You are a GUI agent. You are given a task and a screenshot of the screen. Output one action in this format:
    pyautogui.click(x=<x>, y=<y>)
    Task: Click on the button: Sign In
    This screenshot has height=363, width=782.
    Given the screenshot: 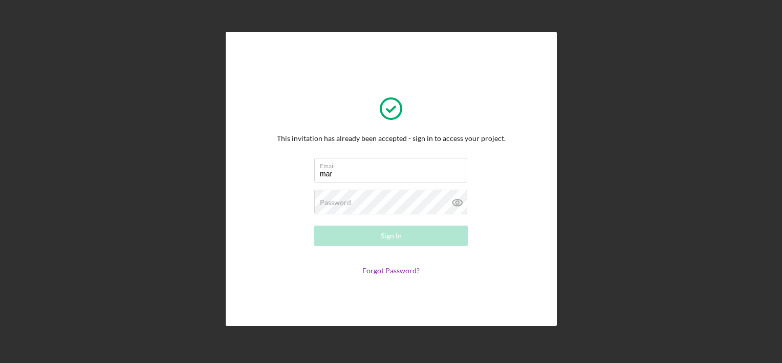 What is the action you would take?
    pyautogui.click(x=391, y=236)
    